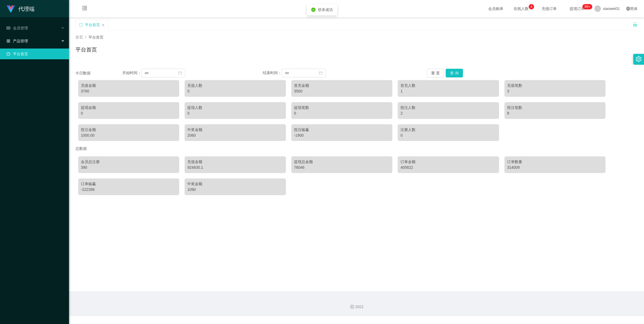 The width and height of the screenshot is (644, 324). What do you see at coordinates (628, 9) in the screenshot?
I see `i: 图标: global` at bounding box center [628, 9].